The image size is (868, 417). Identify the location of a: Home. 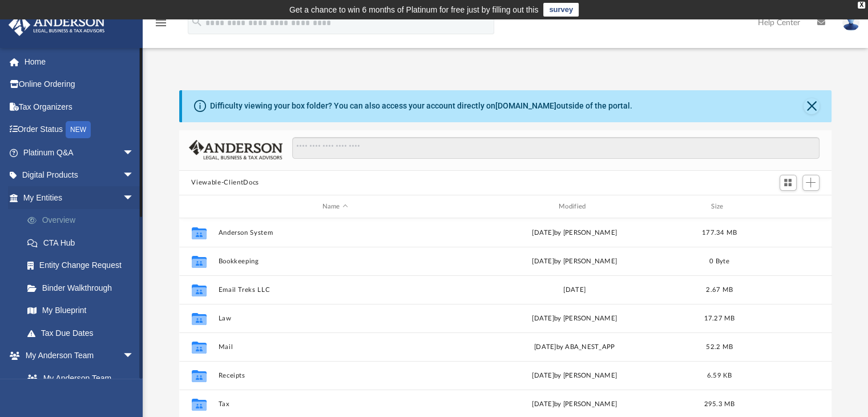
(79, 62).